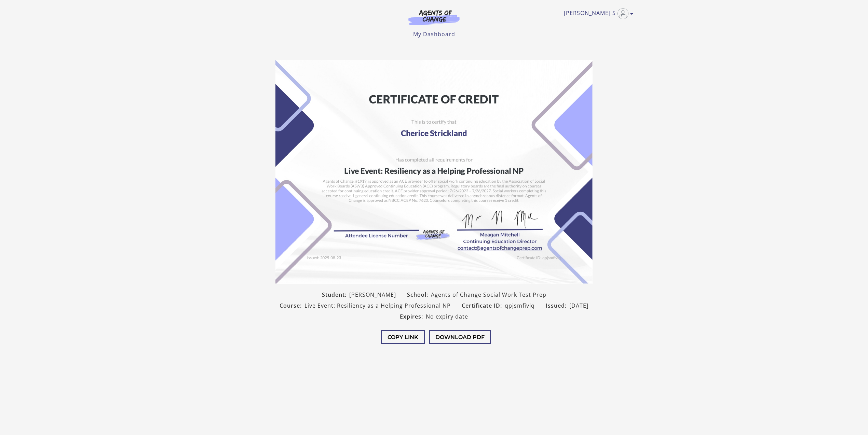  What do you see at coordinates (413, 316) in the screenshot?
I see `span: Expires:` at bounding box center [413, 316].